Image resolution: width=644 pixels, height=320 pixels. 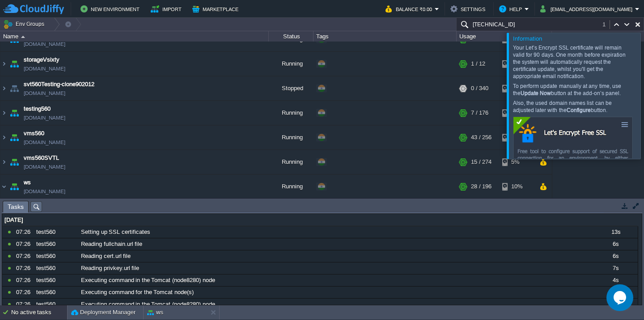 I want to click on div: 1%, so click(x=517, y=137).